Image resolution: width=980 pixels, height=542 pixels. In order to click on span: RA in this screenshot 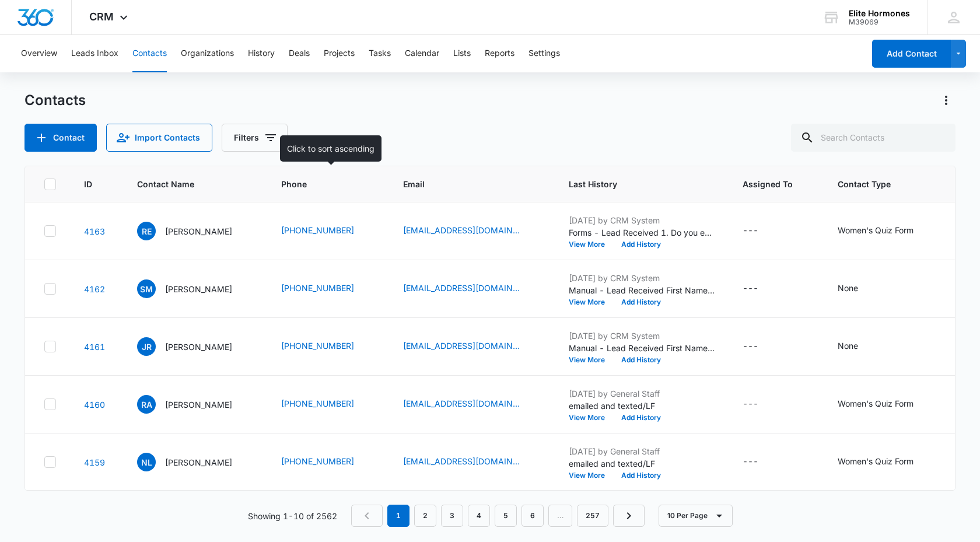, I will do `click(146, 404)`.